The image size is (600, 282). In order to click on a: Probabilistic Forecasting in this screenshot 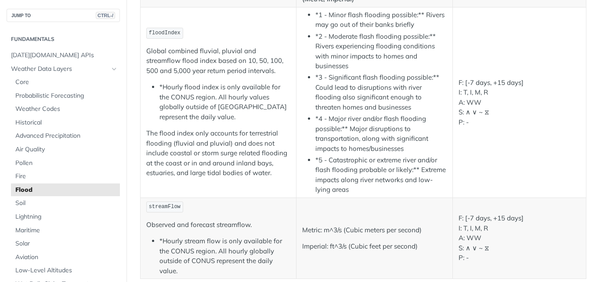, I will do `click(65, 96)`.